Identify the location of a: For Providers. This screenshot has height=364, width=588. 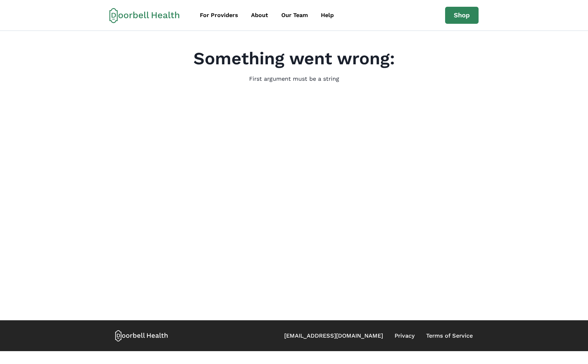
(219, 15).